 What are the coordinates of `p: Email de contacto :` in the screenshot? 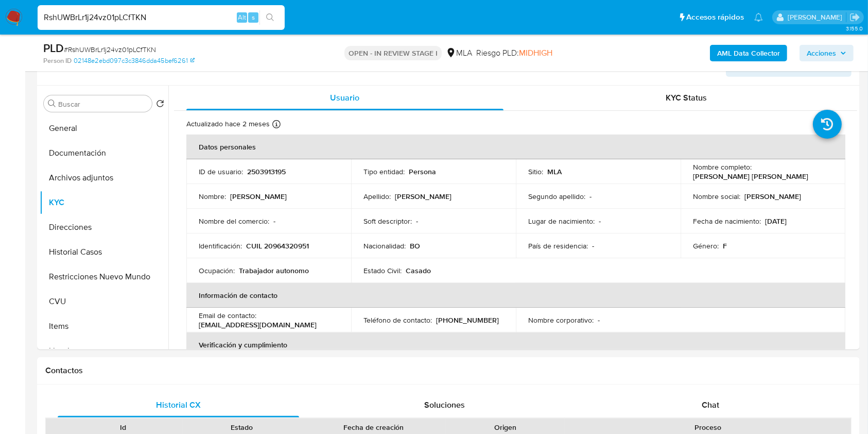 It's located at (228, 316).